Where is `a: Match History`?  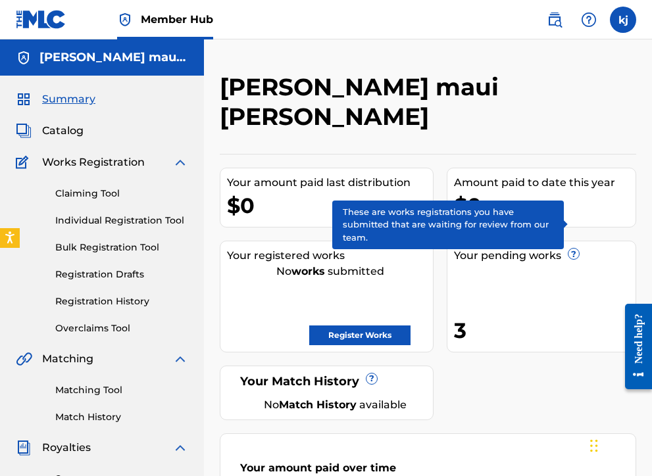 a: Match History is located at coordinates (122, 417).